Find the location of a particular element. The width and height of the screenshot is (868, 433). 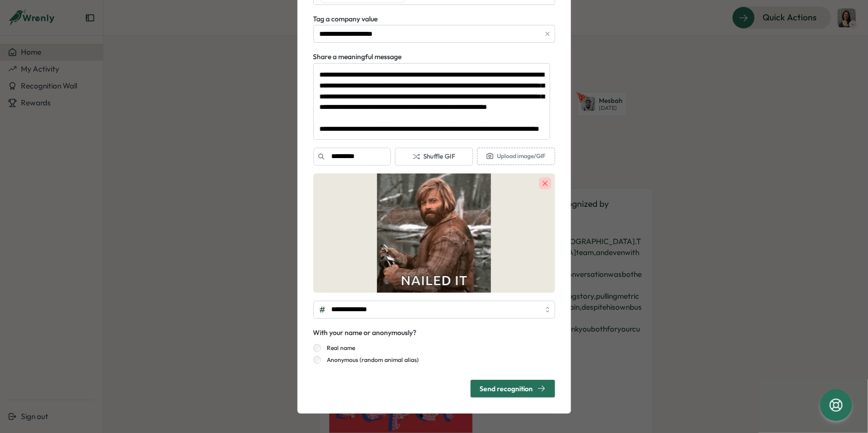

label: Real name is located at coordinates (337, 348).